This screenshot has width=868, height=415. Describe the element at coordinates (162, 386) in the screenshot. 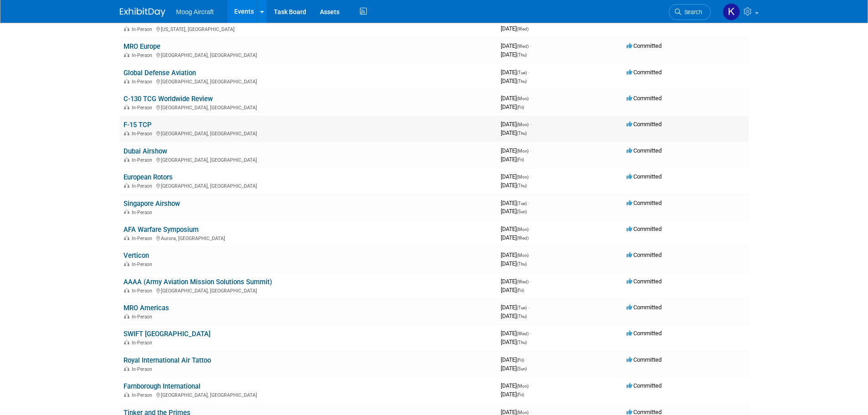

I see `a: Farnborough International` at that location.